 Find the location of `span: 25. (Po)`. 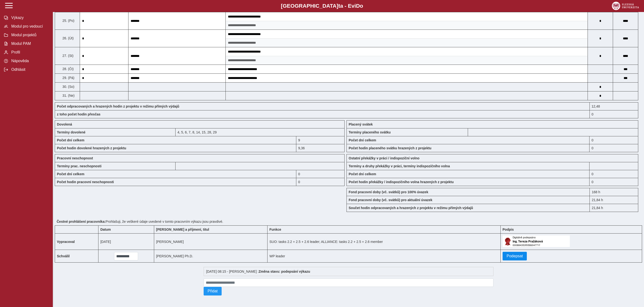

span: 25. (Po) is located at coordinates (68, 21).